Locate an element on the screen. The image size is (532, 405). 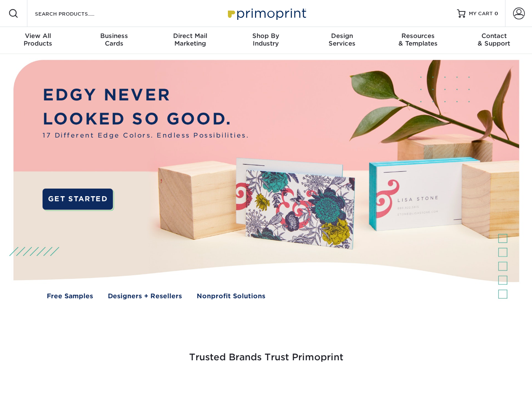
img: Smoothie King is located at coordinates (62, 384).